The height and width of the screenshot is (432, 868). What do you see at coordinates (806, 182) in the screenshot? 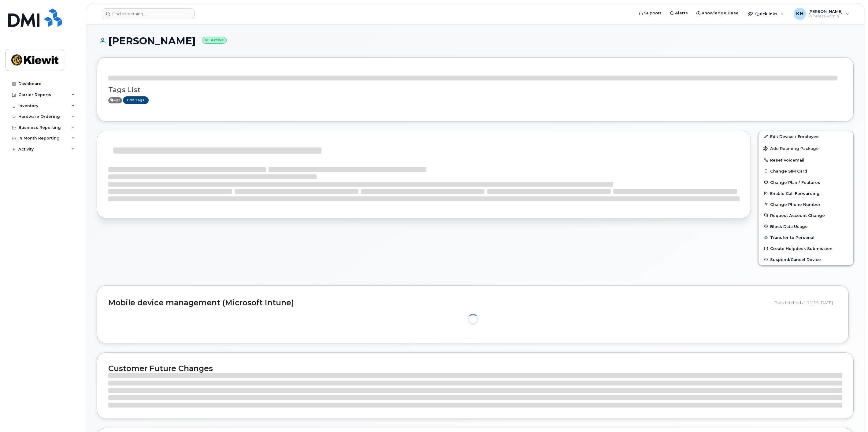
I see `button: Change Plan / Features` at bounding box center [806, 182].